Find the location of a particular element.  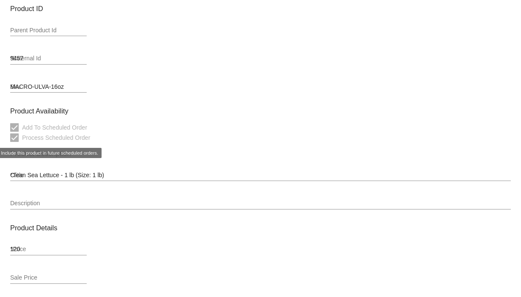

input: *Title is located at coordinates (260, 175).